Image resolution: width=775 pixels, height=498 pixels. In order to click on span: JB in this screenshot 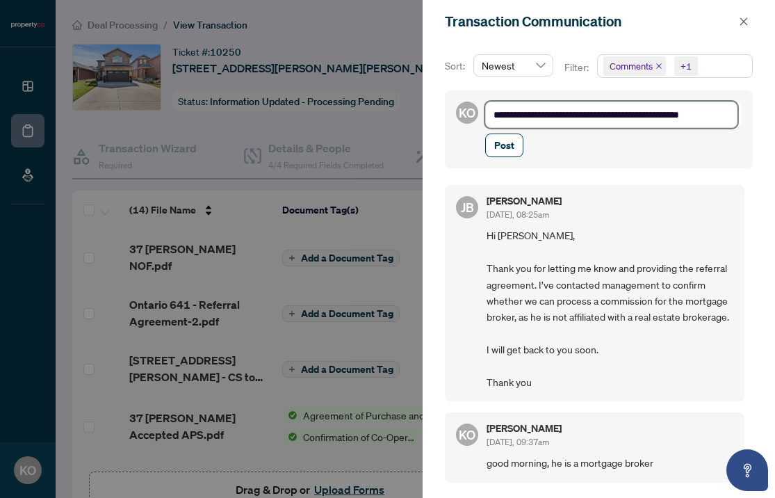, I will do `click(467, 207)`.